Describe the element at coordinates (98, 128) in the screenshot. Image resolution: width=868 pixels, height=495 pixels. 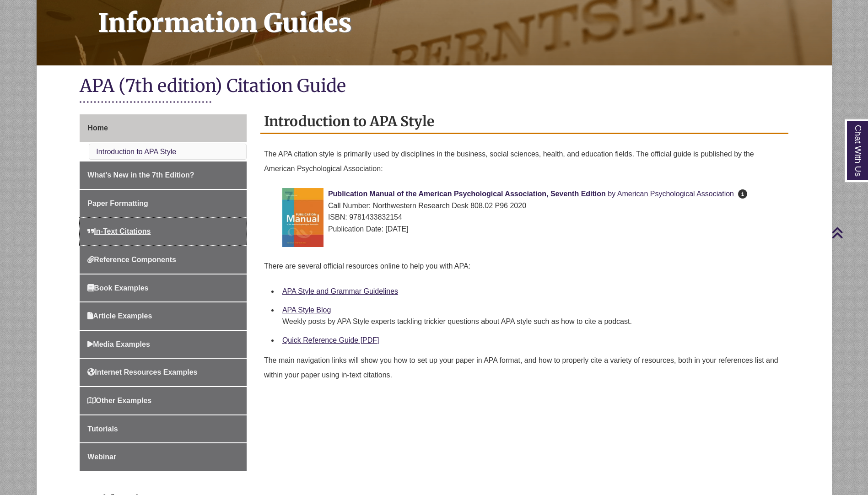
I see `span: Home` at that location.